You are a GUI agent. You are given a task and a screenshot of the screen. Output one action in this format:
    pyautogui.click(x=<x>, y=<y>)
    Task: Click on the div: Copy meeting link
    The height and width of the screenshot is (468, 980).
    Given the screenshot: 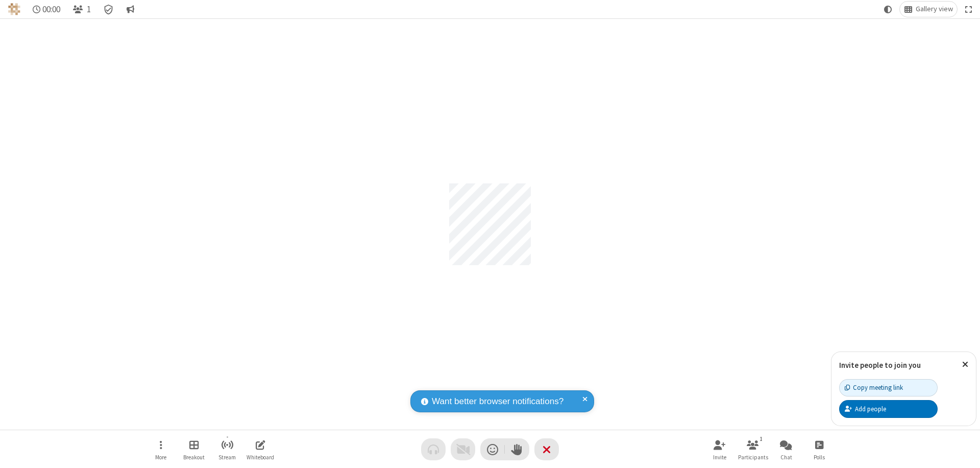 What is the action you would take?
    pyautogui.click(x=874, y=387)
    